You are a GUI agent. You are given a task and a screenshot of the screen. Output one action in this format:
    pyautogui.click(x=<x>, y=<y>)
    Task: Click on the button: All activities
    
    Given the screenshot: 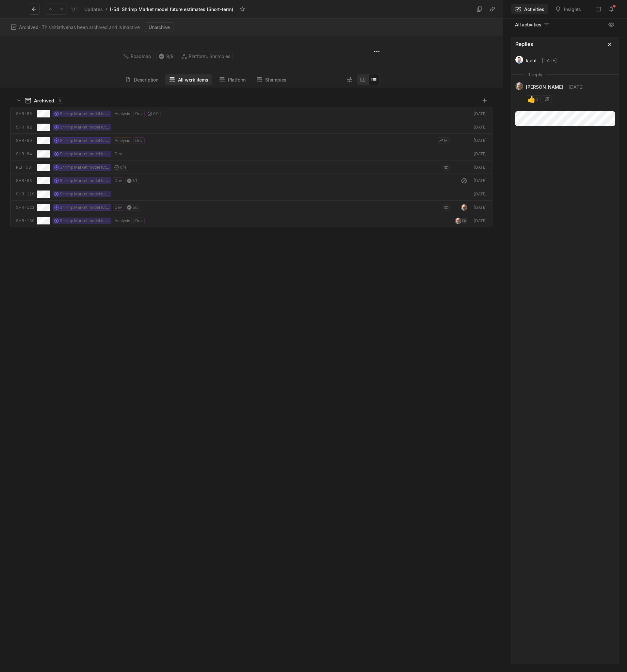 What is the action you would take?
    pyautogui.click(x=532, y=25)
    